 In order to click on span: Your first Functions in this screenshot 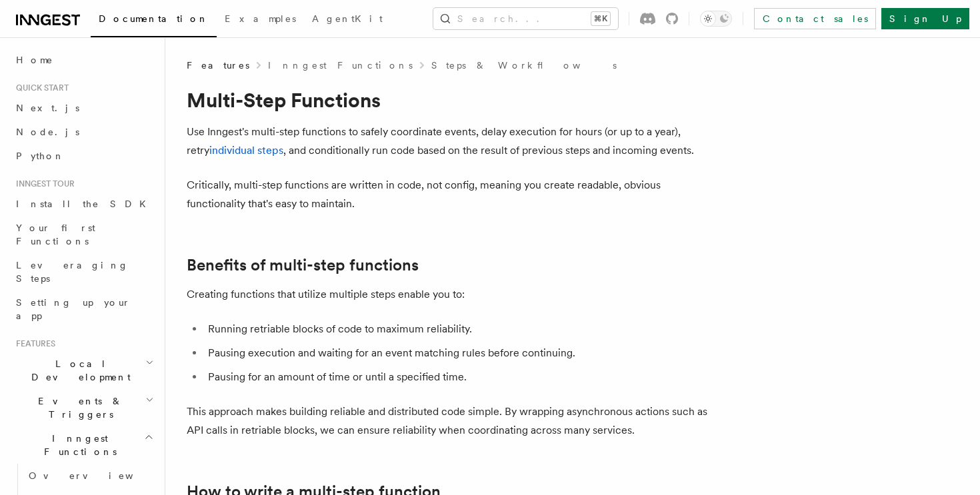, I will do `click(55, 234)`.